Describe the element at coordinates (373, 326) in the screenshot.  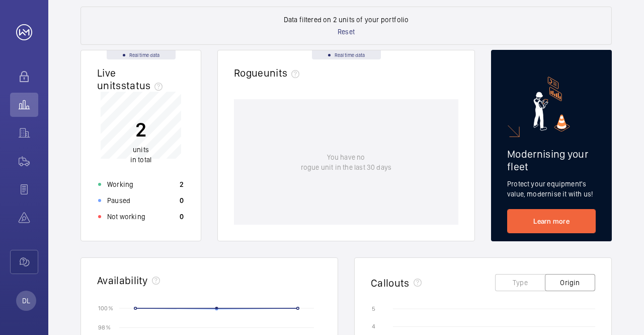
I see `text: 4` at that location.